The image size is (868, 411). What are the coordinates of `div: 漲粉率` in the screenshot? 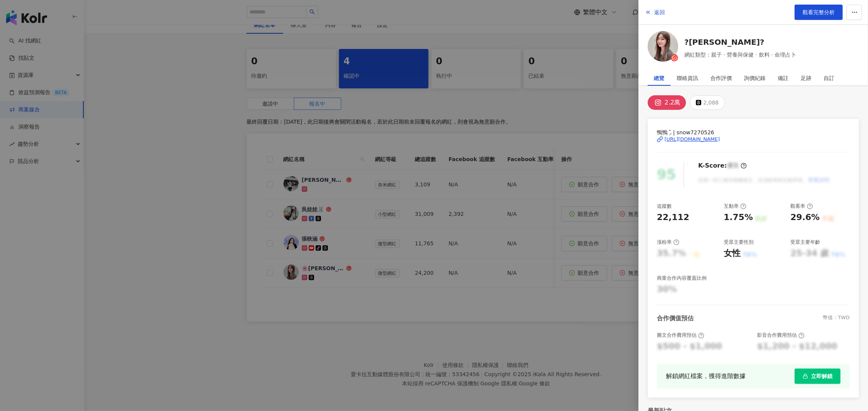 It's located at (668, 242).